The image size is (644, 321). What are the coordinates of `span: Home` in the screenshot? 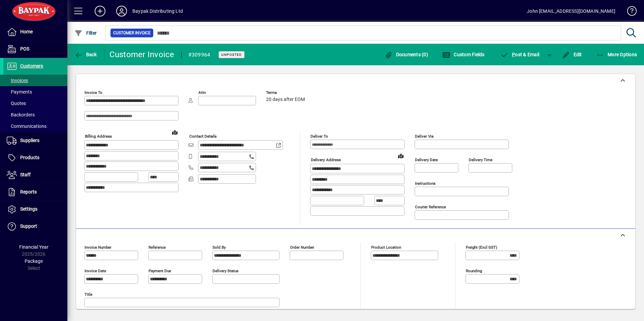 It's located at (26, 32).